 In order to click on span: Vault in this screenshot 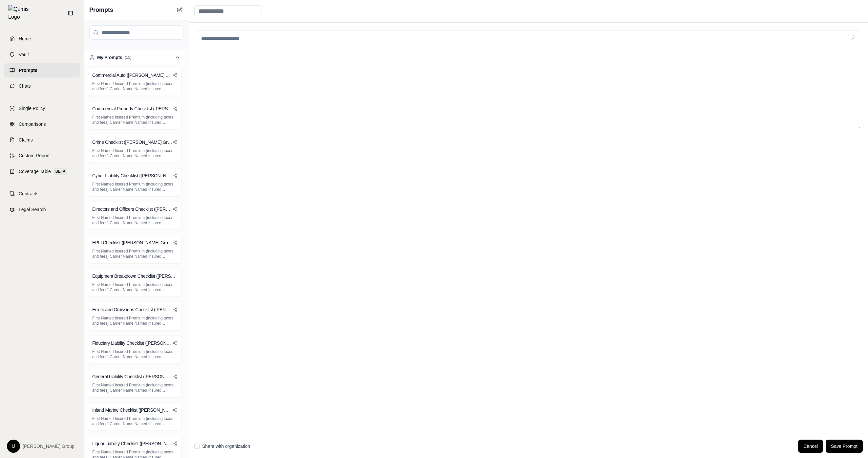, I will do `click(23, 54)`.